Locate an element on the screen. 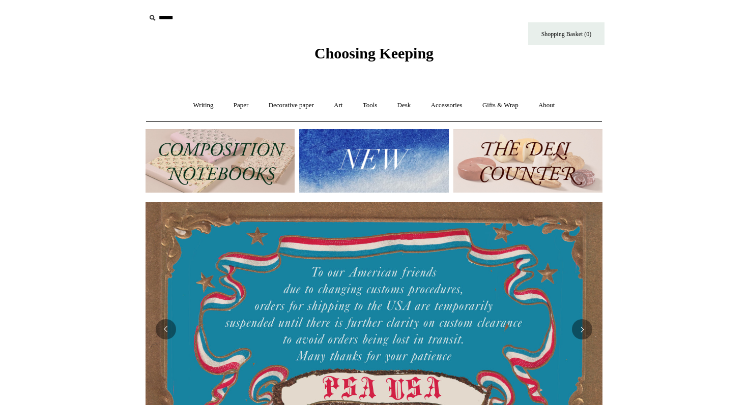 The height and width of the screenshot is (405, 748). a: Desk is located at coordinates (404, 105).